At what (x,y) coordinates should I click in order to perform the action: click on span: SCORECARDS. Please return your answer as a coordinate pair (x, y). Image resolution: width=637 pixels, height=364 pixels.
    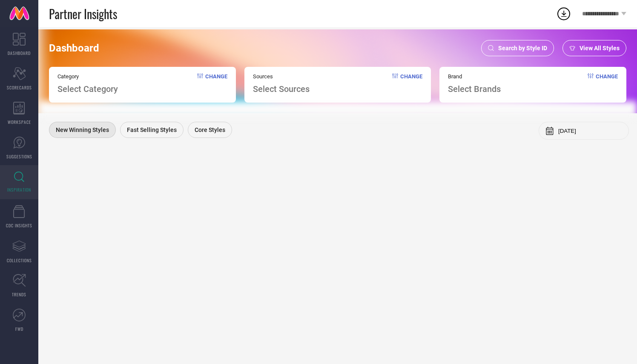
    Looking at the image, I should click on (19, 87).